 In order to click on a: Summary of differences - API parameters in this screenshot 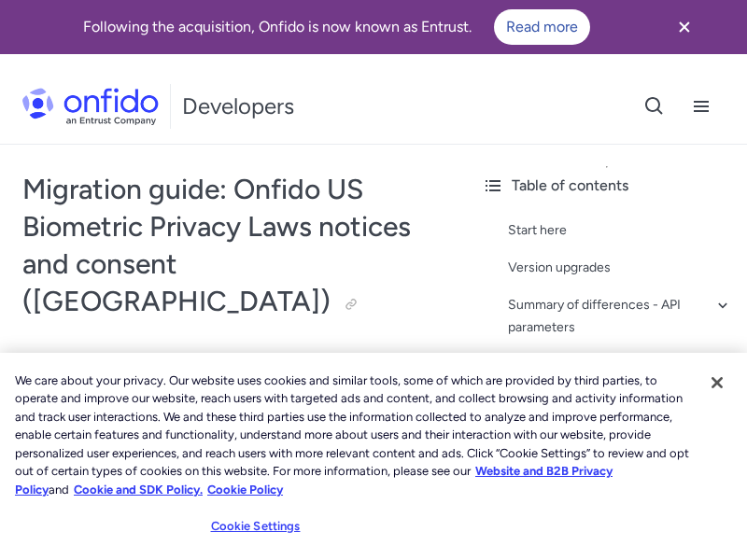, I will do `click(620, 316)`.